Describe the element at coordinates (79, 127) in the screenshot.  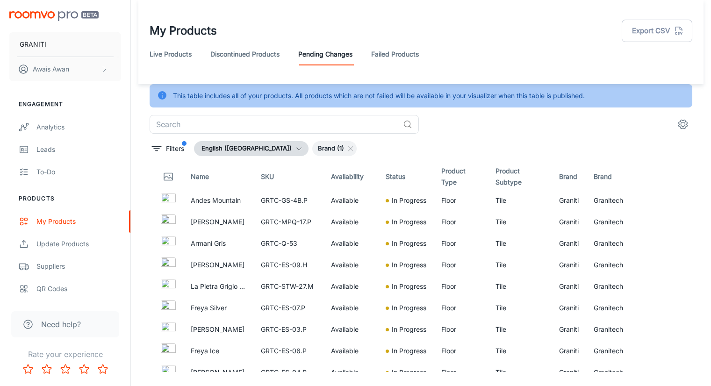
I see `div: Analytics` at that location.